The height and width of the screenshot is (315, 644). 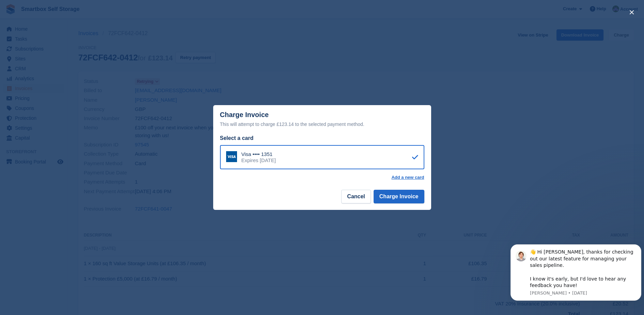 What do you see at coordinates (259, 154) in the screenshot?
I see `div: Visa •••• 1351` at bounding box center [259, 154].